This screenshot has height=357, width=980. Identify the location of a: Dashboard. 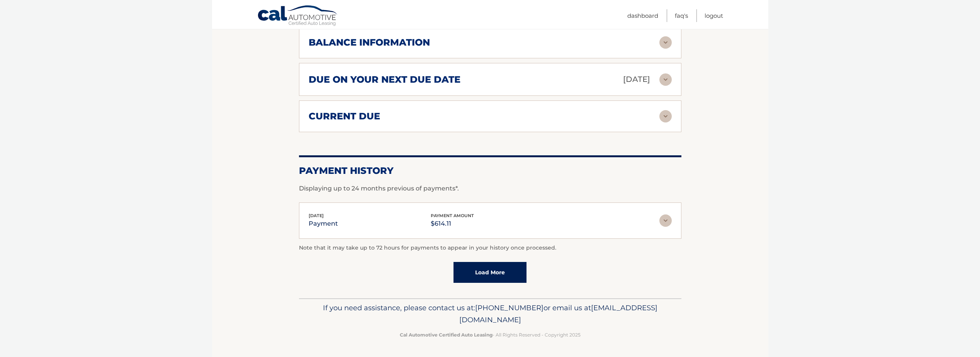
(643, 15).